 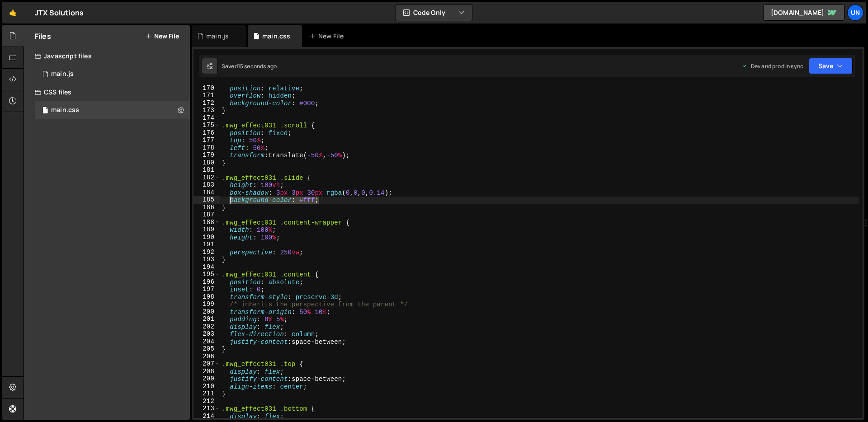 I want to click on div: 202, so click(x=207, y=326).